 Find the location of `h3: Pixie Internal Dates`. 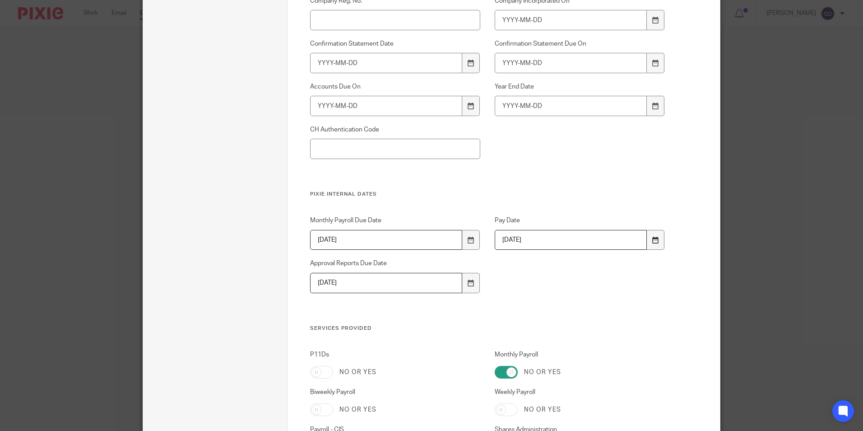

h3: Pixie Internal Dates is located at coordinates (488, 194).